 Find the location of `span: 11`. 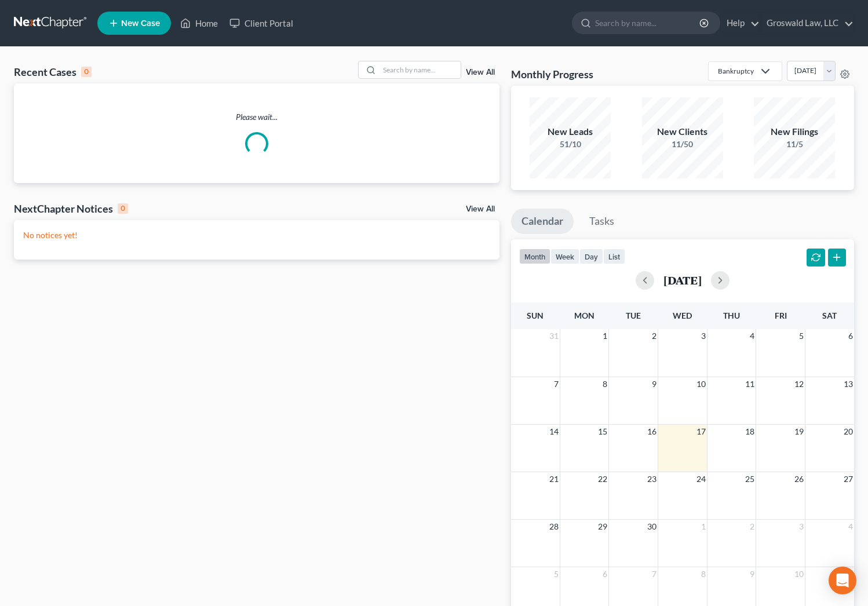

span: 11 is located at coordinates (750, 384).